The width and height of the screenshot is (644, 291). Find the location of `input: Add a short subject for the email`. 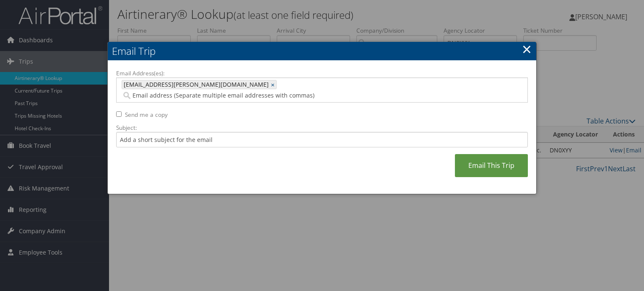

input: Add a short subject for the email is located at coordinates (322, 140).